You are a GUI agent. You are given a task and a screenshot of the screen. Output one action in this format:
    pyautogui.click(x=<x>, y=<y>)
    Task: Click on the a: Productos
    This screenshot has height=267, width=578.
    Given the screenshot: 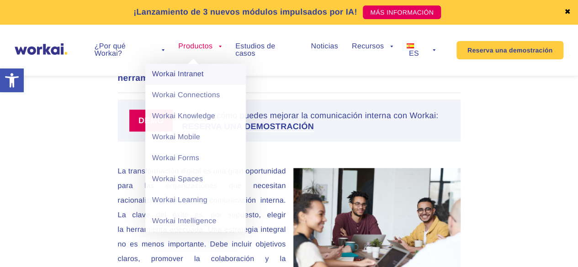 What is the action you would take?
    pyautogui.click(x=200, y=47)
    